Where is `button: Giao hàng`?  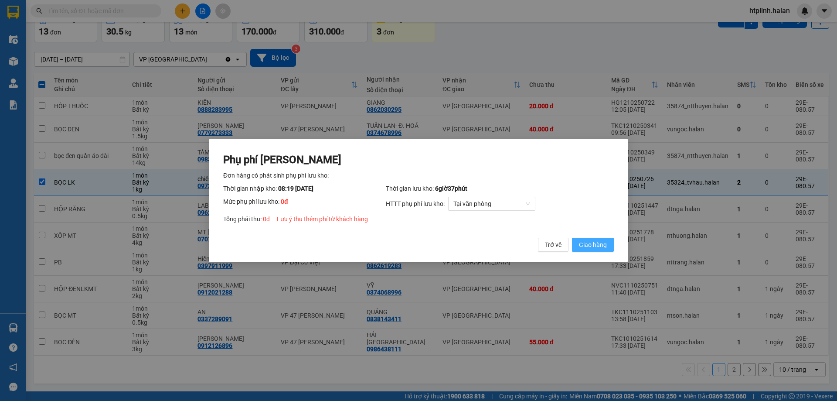 button: Giao hàng is located at coordinates (593, 245).